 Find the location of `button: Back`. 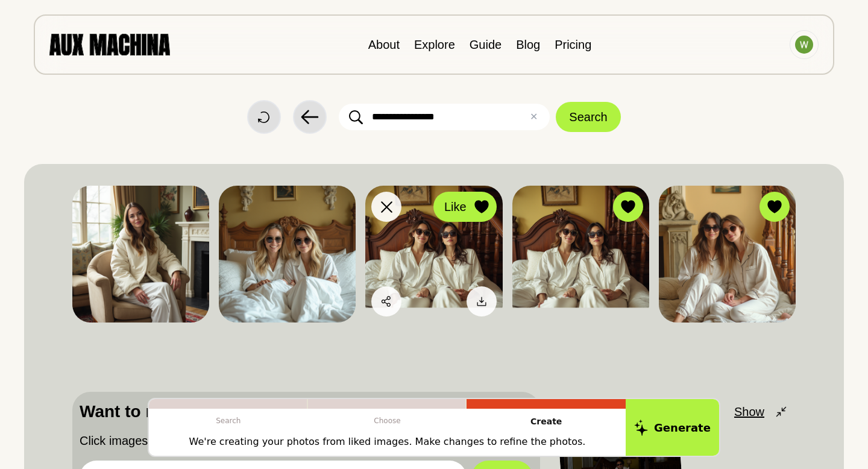

button: Back is located at coordinates (310, 117).